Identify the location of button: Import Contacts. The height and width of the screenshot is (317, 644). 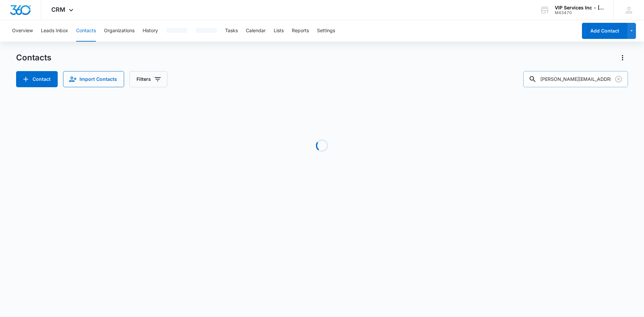
(93, 79).